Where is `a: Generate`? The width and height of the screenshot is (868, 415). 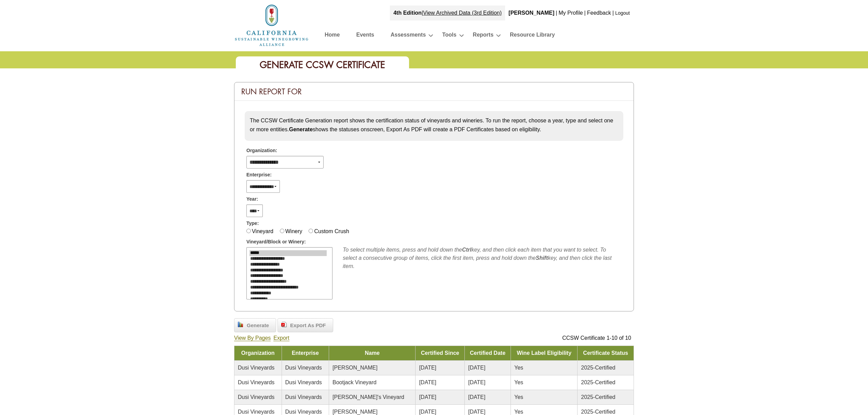 a: Generate is located at coordinates (255, 326).